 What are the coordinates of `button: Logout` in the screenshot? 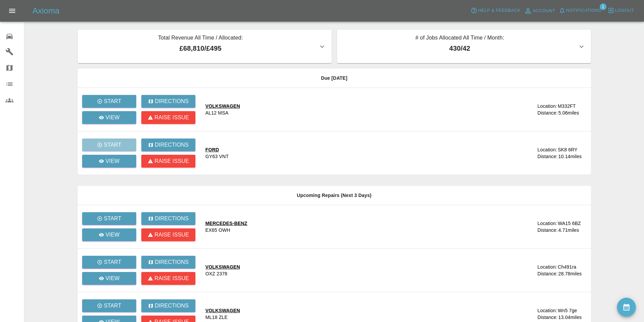 It's located at (621, 11).